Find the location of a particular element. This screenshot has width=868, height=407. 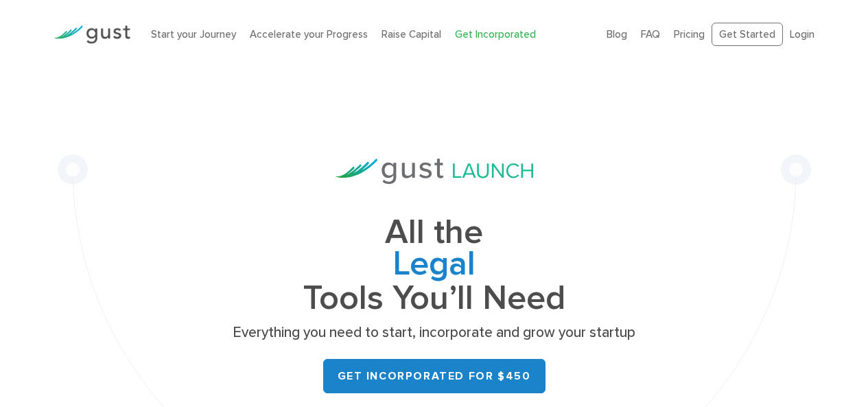

a: Blog is located at coordinates (617, 34).